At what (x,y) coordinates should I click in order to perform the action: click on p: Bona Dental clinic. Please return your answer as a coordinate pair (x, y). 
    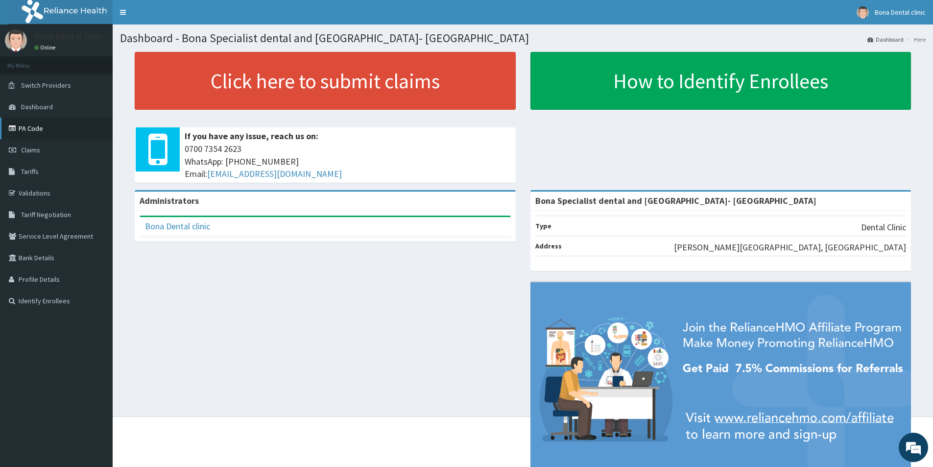
    Looking at the image, I should click on (69, 36).